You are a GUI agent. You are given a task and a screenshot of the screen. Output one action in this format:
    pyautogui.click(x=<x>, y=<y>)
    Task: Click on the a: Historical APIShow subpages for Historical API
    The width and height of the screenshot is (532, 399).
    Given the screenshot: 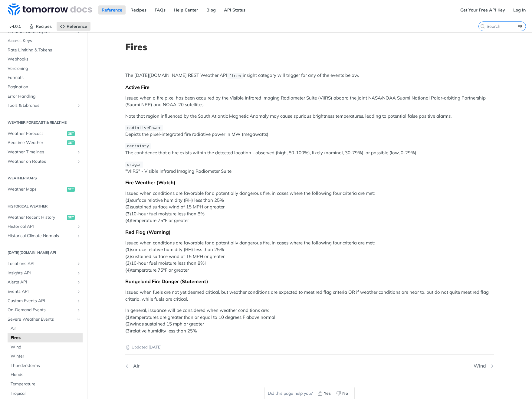 What is the action you would take?
    pyautogui.click(x=43, y=227)
    